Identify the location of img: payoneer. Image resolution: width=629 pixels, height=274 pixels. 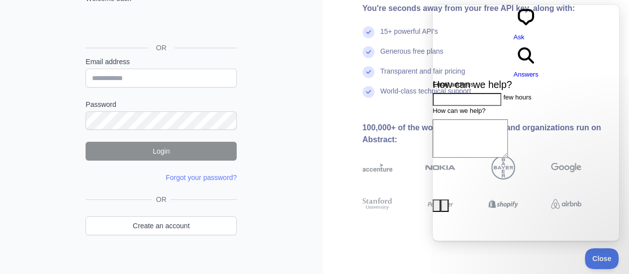
(440, 204).